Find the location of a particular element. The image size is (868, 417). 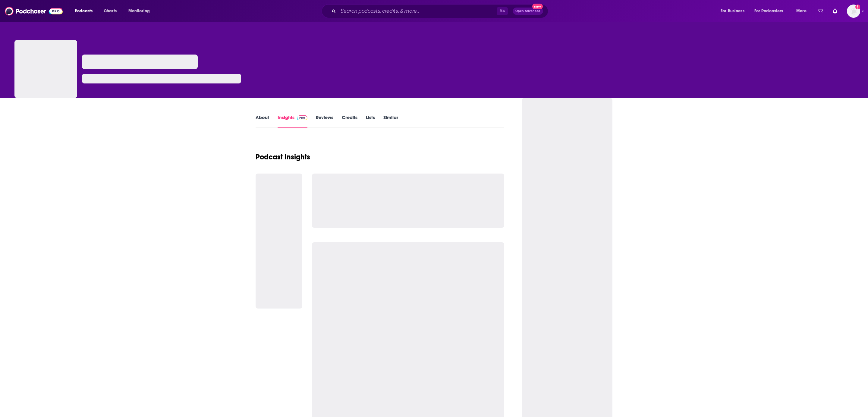

div: Search podcasts, credits, & more... is located at coordinates (440, 11).